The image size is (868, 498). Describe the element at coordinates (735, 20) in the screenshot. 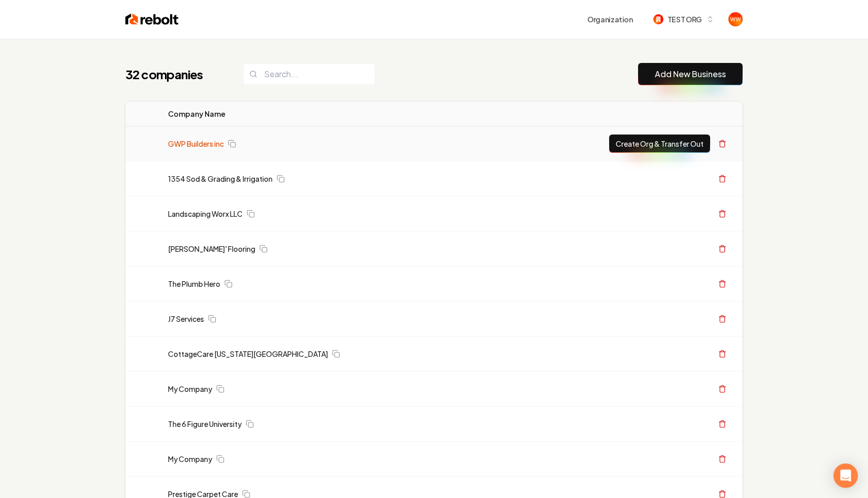

I see `button: Open user button` at that location.